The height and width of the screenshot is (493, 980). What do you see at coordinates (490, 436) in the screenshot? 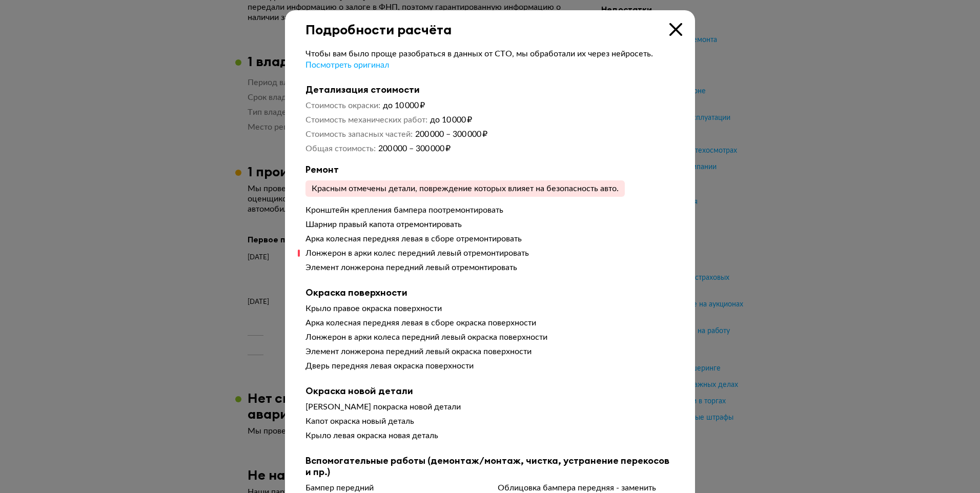
I see `div: Крыло левая окраска новая деталь` at bounding box center [490, 436].